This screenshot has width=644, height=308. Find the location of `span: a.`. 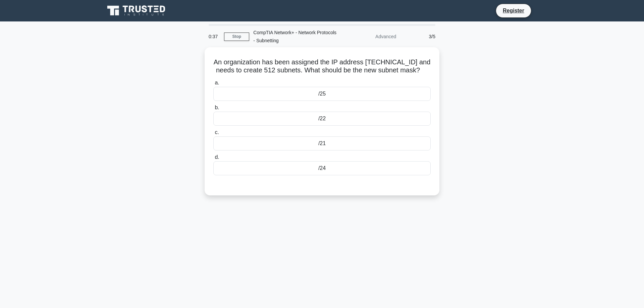

span: a. is located at coordinates (217, 83).